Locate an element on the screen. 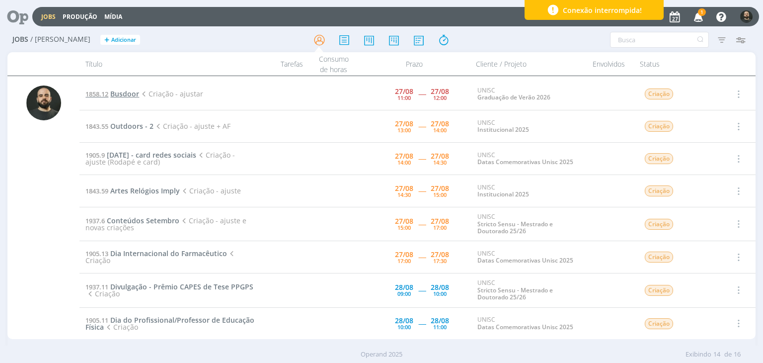  span: 1843.55 is located at coordinates (97, 126).